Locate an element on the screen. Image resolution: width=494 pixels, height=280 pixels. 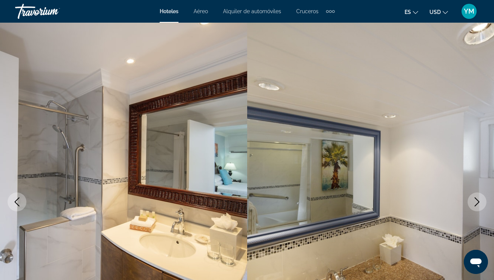
a: Travorium is located at coordinates (53, 11).